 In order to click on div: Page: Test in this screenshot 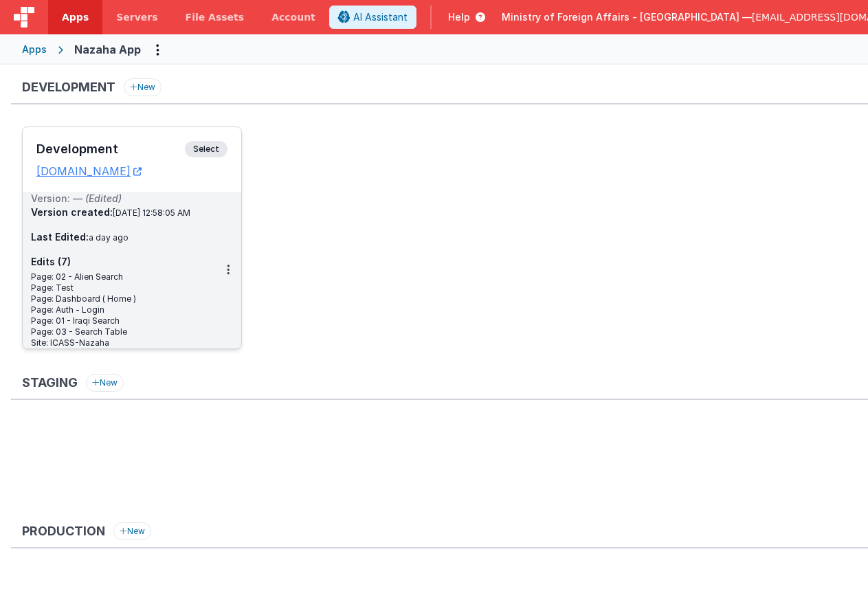, I will do `click(123, 288)`.